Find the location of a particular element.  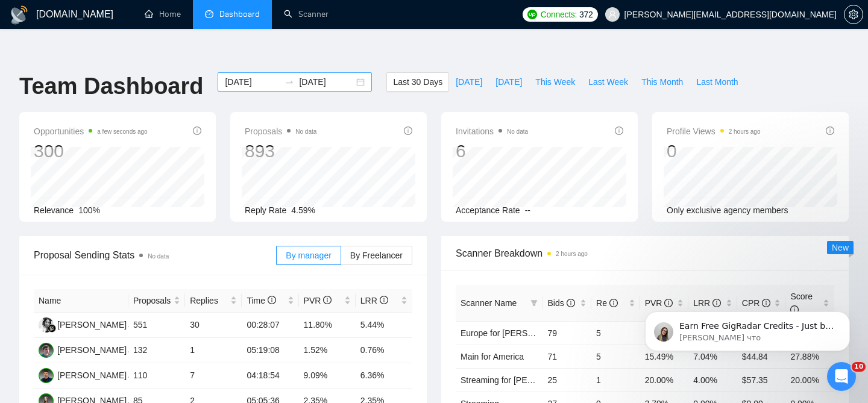

span: Last Month is located at coordinates (716, 82).